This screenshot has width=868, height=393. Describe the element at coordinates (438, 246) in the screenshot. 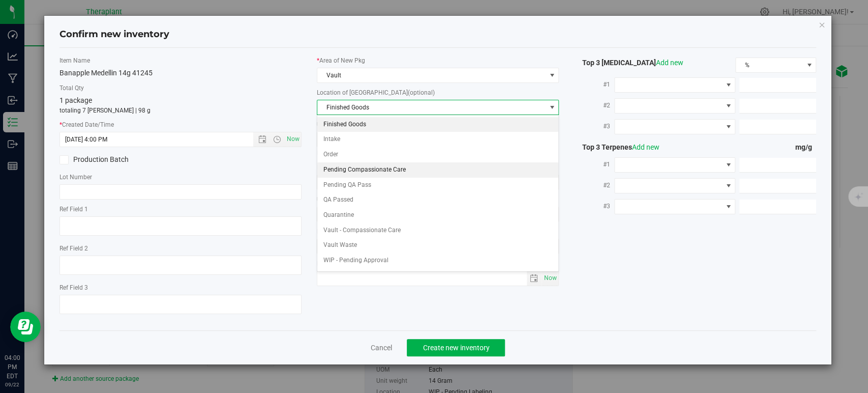

I see `li: Vault Waste` at that location.